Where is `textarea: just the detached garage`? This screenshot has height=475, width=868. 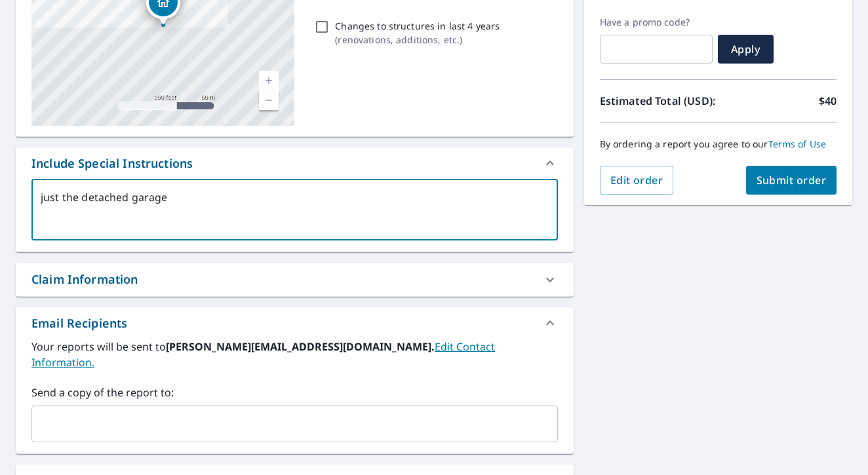 textarea: just the detached garage is located at coordinates (294, 209).